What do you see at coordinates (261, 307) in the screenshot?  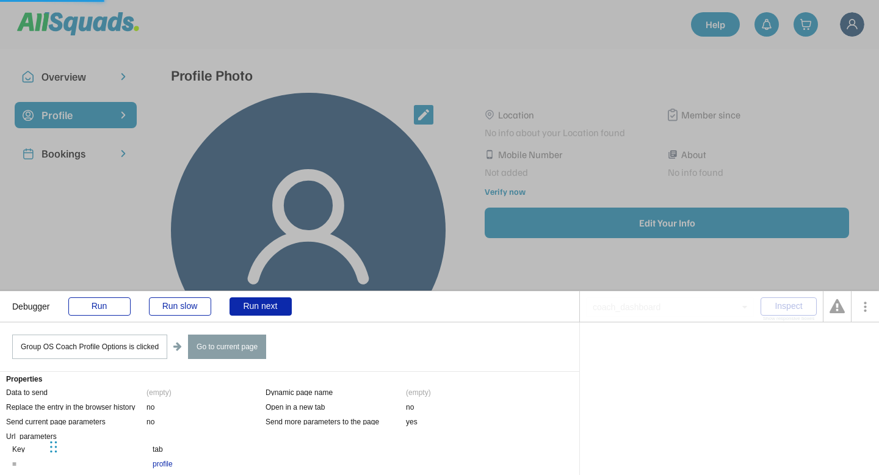 I see `div: Run next` at bounding box center [261, 307].